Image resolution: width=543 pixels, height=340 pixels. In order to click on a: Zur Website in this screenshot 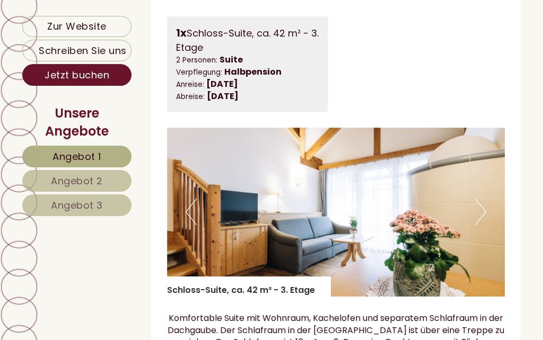, I will do `click(77, 27)`.